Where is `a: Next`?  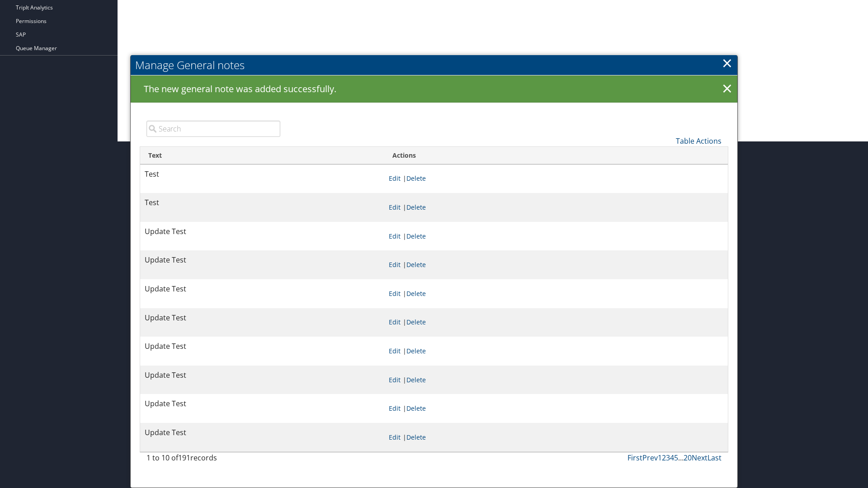
a: Next is located at coordinates (699, 458).